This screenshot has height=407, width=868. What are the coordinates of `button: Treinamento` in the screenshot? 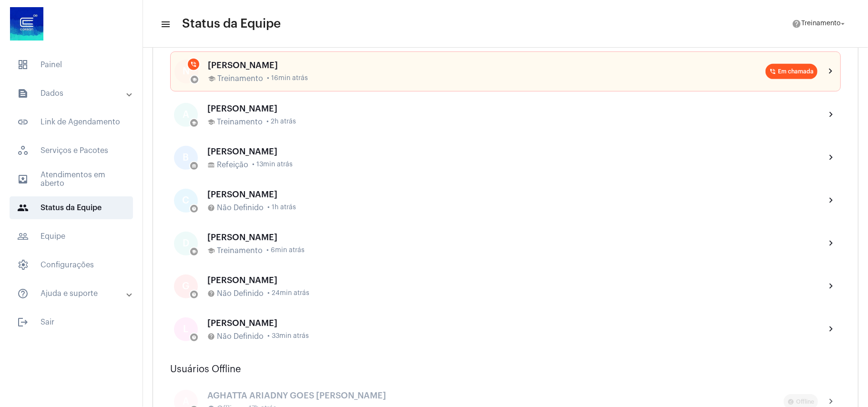 It's located at (820, 24).